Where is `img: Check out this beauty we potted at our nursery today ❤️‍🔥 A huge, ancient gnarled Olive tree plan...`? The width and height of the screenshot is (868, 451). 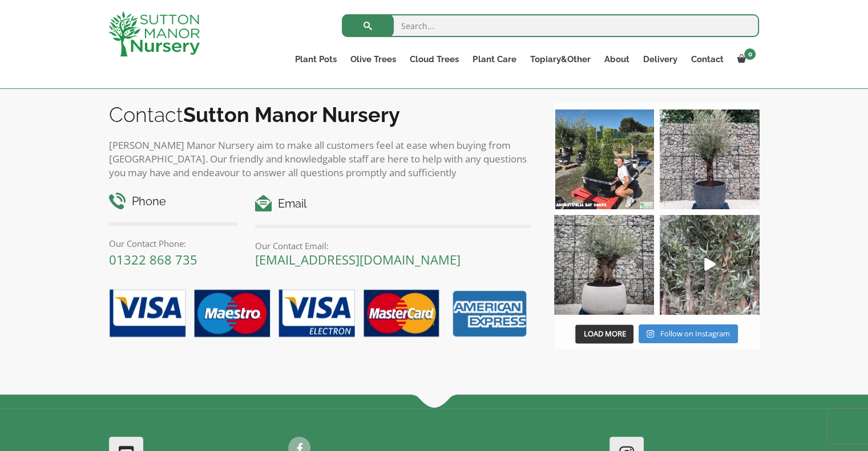 img: Check out this beauty we potted at our nursery today ❤️‍🔥 A huge, ancient gnarled Olive tree plan... is located at coordinates (604, 265).